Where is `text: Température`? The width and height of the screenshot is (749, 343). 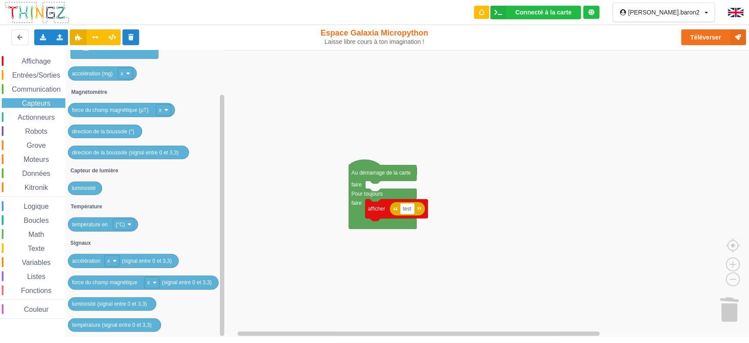
text: Température is located at coordinates (86, 207).